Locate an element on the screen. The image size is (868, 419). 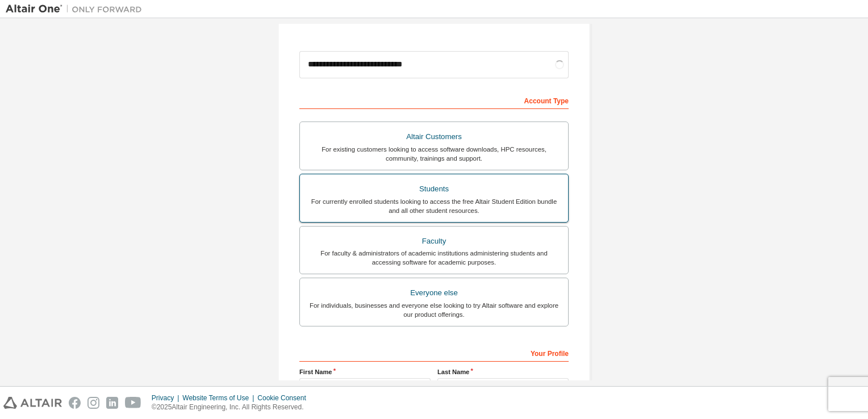
div: Privacy is located at coordinates (167, 398).